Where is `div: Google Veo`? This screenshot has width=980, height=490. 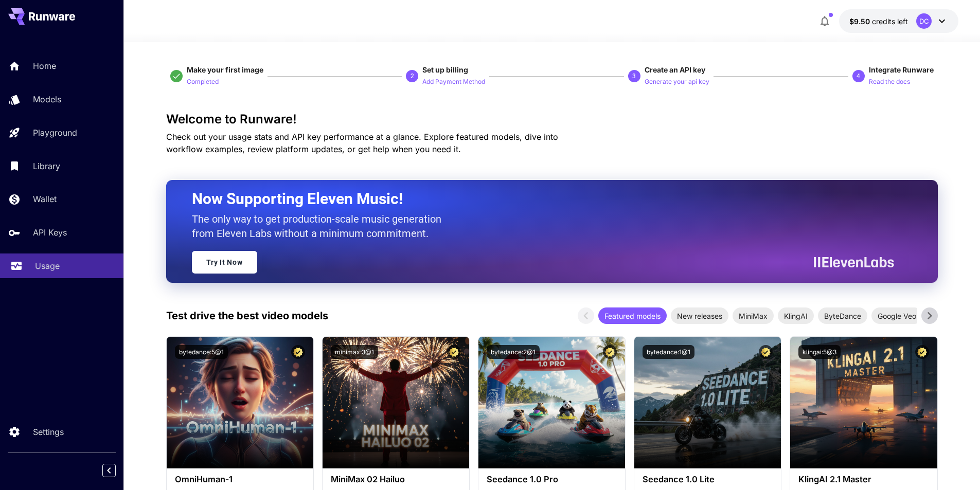 div: Google Veo is located at coordinates (896, 315).